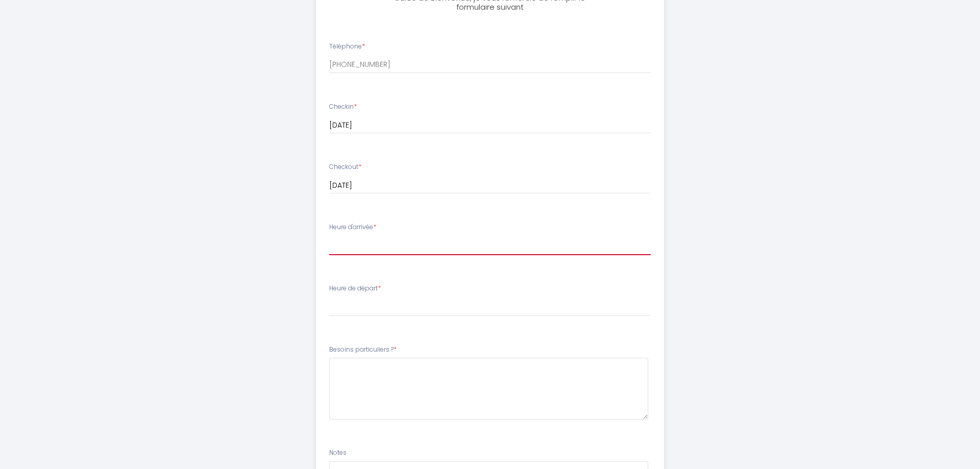  Describe the element at coordinates (363, 350) in the screenshot. I see `label: Besoins particuliers ?` at that location.